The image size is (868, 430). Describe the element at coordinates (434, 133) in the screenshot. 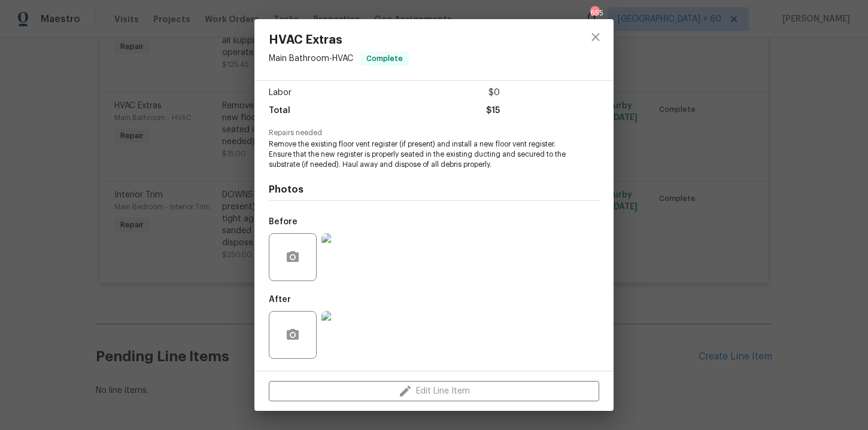

I see `span: Repairs needed` at that location.